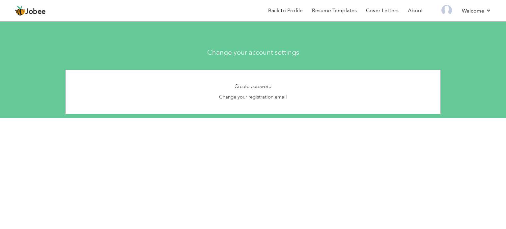 The width and height of the screenshot is (506, 229). I want to click on a: Cover Letters, so click(382, 11).